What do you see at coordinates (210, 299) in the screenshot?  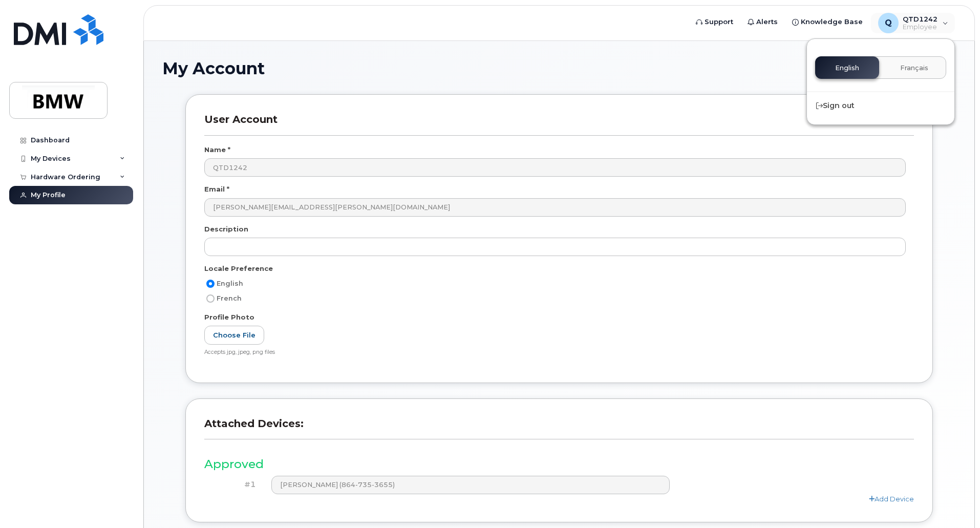 I see `input: French` at bounding box center [210, 299].